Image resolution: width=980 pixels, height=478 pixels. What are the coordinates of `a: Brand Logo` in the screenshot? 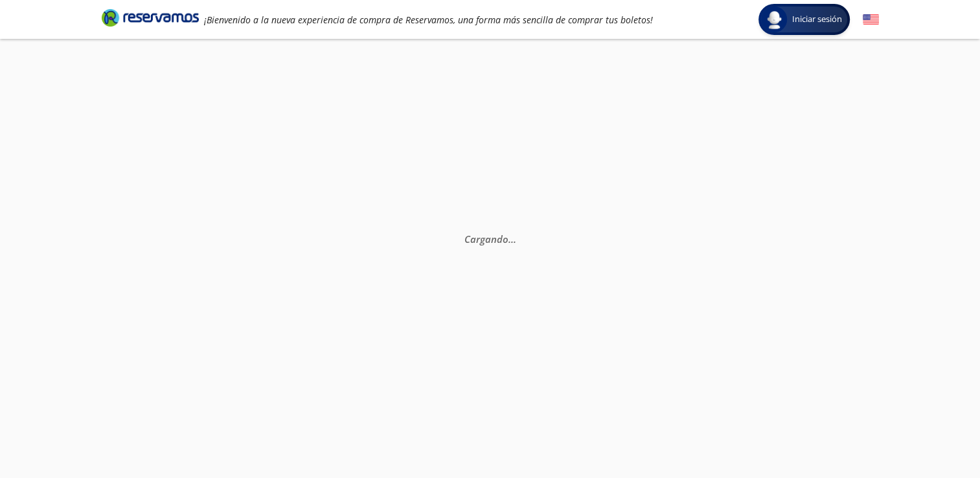 It's located at (150, 19).